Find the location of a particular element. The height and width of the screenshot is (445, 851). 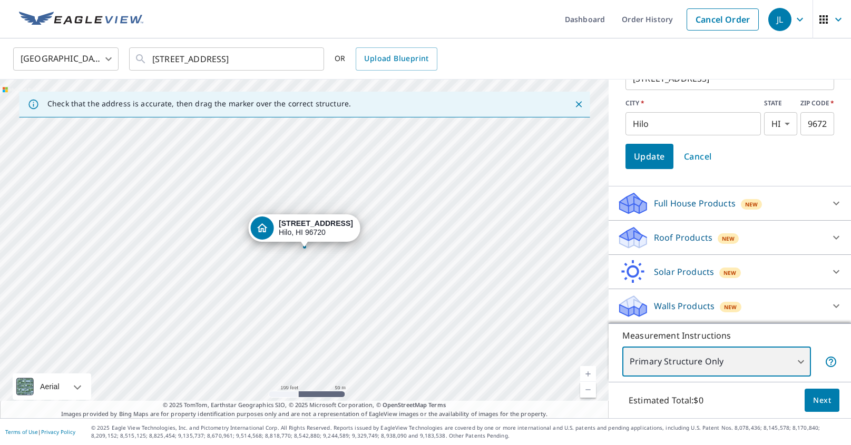

p: Full House Products is located at coordinates (695, 203).